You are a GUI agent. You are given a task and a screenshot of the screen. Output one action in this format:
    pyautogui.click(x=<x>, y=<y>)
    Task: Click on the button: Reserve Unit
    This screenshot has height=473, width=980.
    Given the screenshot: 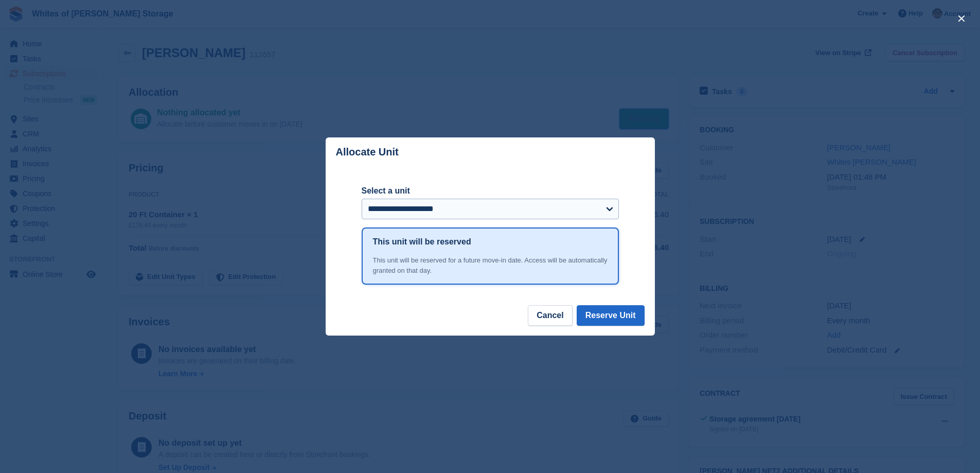 What is the action you would take?
    pyautogui.click(x=611, y=315)
    